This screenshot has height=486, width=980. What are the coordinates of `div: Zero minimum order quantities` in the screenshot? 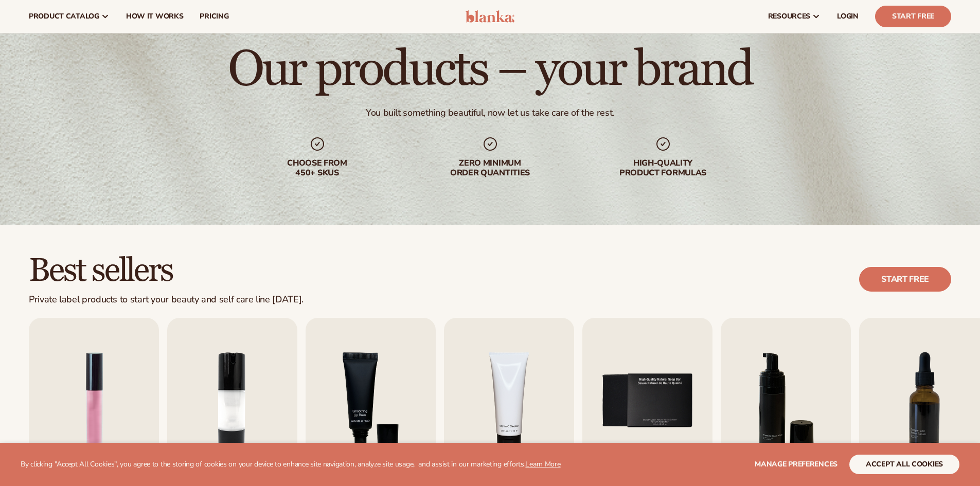 It's located at (490, 168).